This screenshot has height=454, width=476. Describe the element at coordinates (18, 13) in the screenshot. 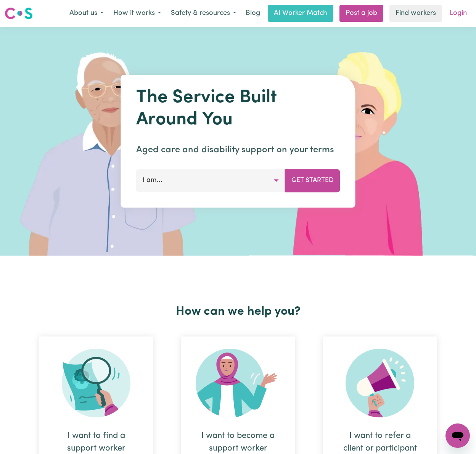

I see `img: Careseekers logo` at that location.